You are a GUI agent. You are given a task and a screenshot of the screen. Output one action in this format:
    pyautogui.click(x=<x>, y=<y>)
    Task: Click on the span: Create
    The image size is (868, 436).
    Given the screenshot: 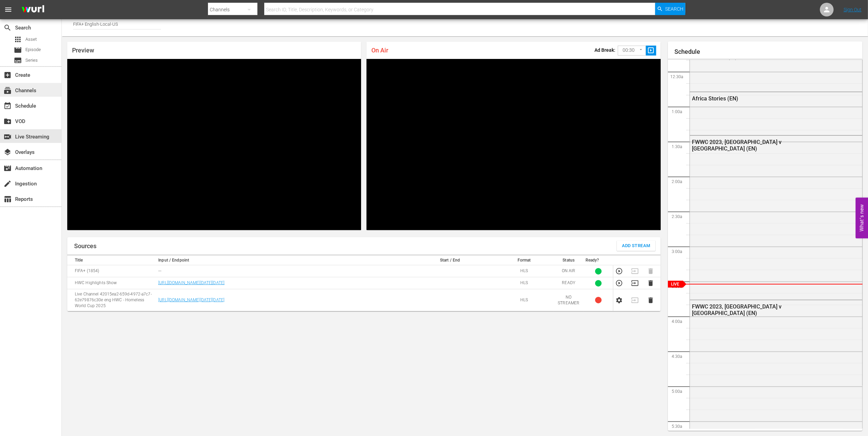 What is the action you would take?
    pyautogui.click(x=8, y=75)
    